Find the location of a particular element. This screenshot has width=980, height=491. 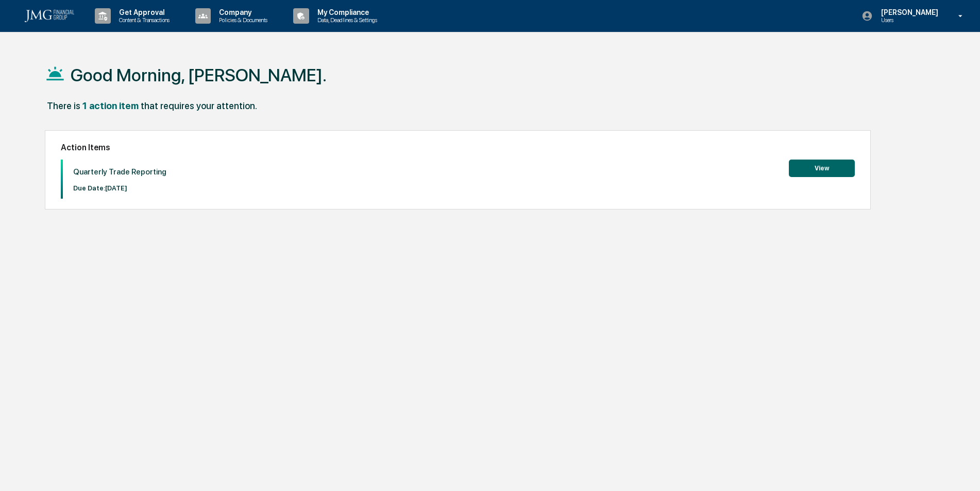

p: Data, Deadlines & Settings is located at coordinates (346, 20).